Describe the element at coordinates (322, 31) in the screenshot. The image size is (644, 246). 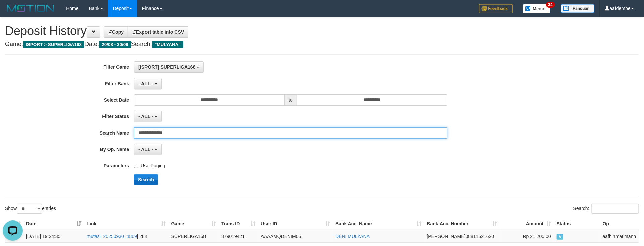
I see `h1: Deposit History` at that location.